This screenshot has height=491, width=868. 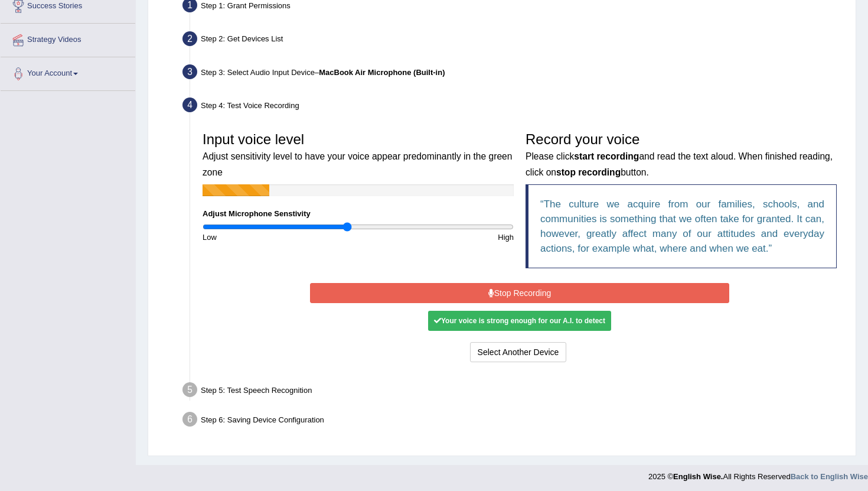 I want to click on label: Adjust Microphone Senstivity, so click(x=256, y=213).